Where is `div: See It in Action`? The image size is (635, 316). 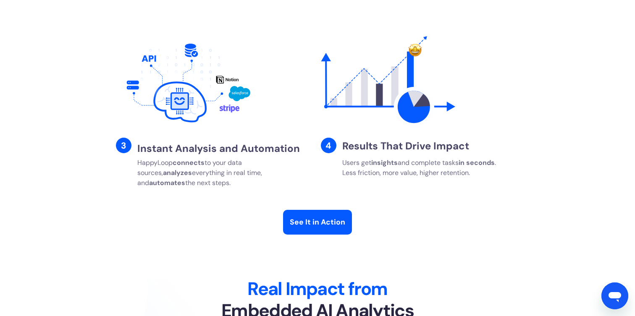 div: See It in Action is located at coordinates (318, 222).